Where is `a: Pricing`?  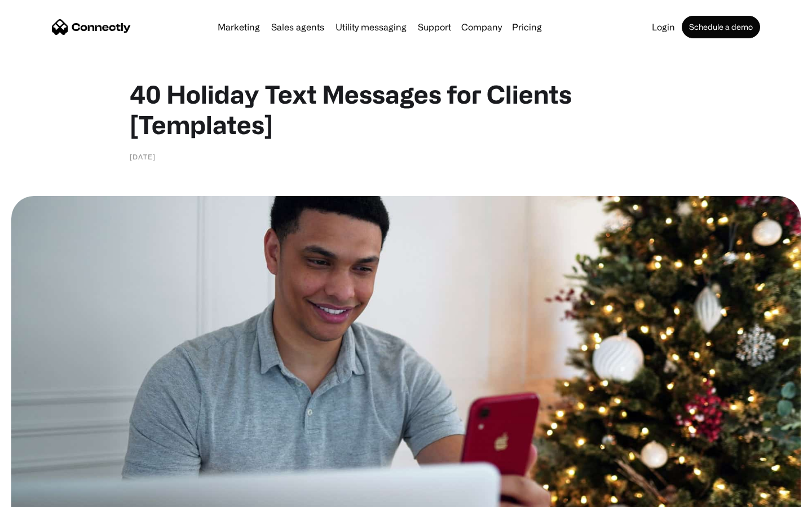
a: Pricing is located at coordinates (526, 27).